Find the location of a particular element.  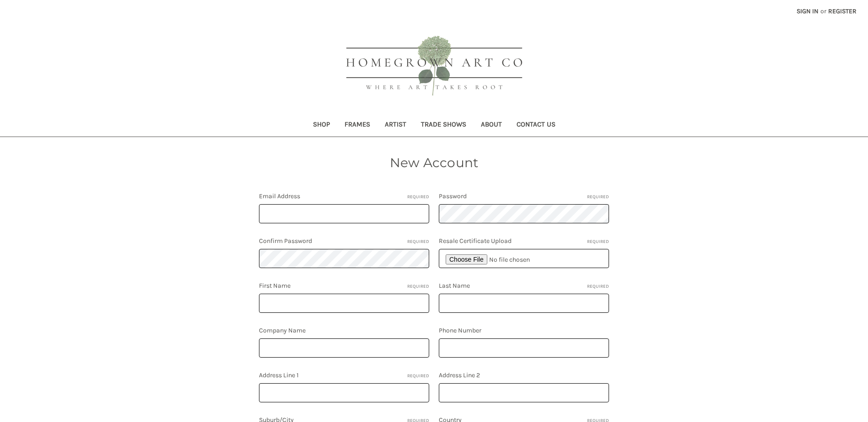

label: Address Line 2 is located at coordinates (524, 375).